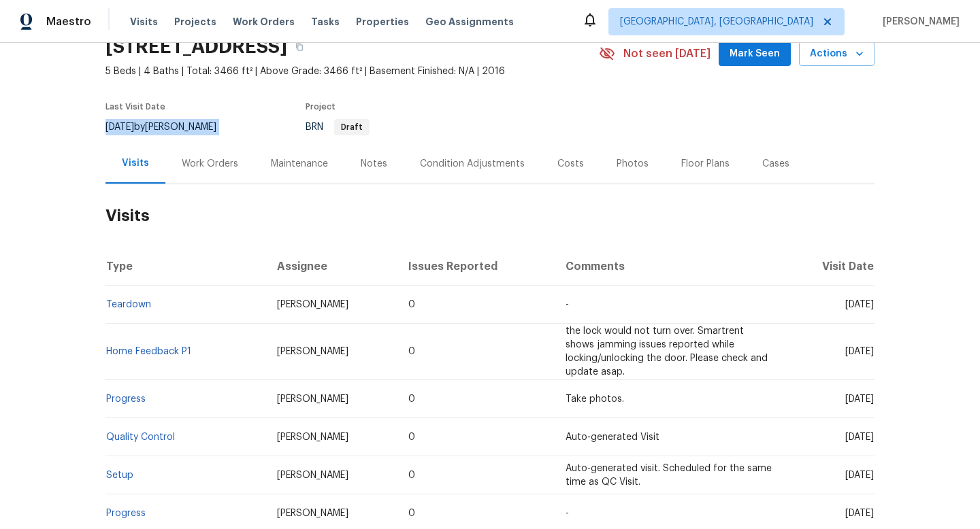 The image size is (980, 529). I want to click on span: Visits, so click(144, 22).